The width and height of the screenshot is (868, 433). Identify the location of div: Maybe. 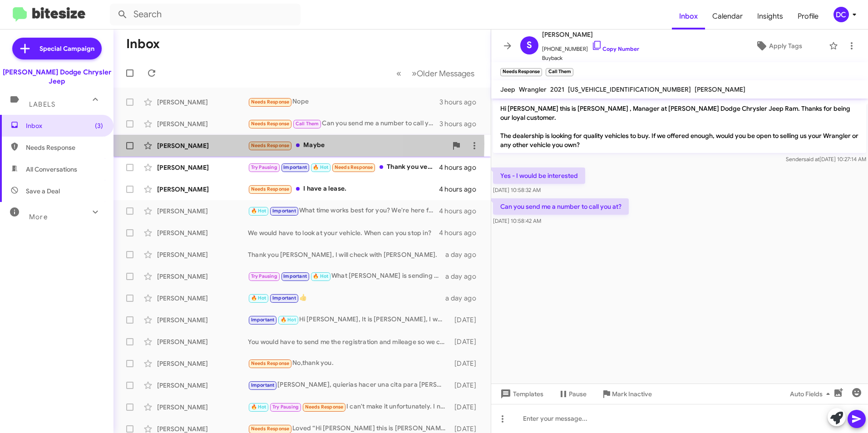
(347, 145).